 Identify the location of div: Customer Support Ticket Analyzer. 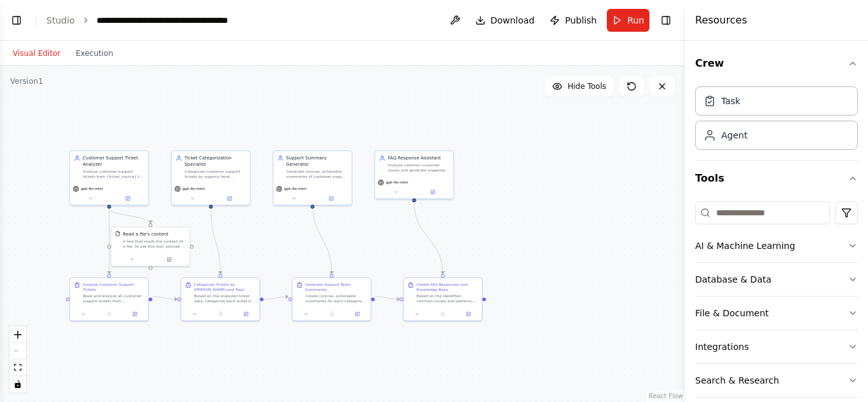
(113, 161).